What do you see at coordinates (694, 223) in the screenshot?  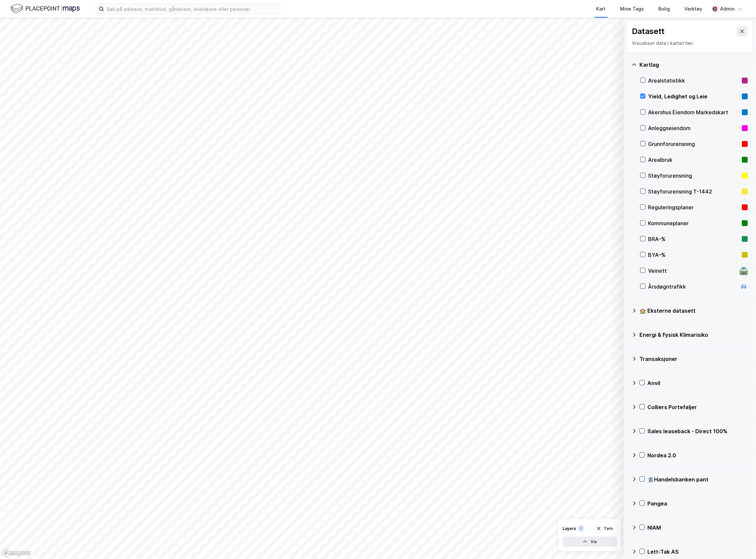 I see `div: Kommuneplaner` at bounding box center [694, 223].